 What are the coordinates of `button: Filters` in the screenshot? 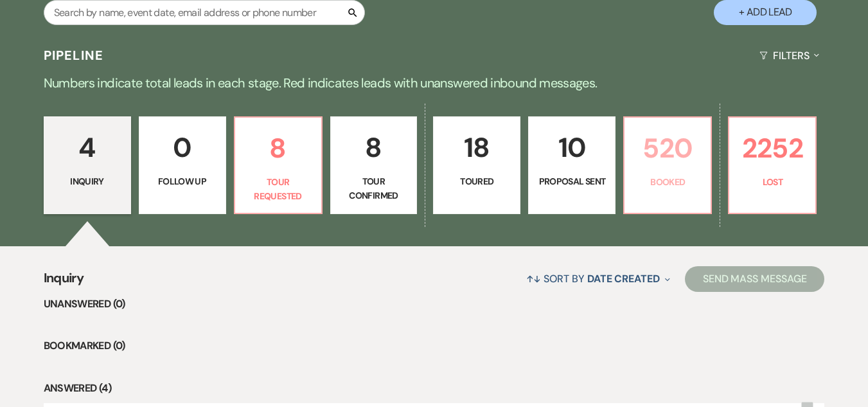 It's located at (789, 55).